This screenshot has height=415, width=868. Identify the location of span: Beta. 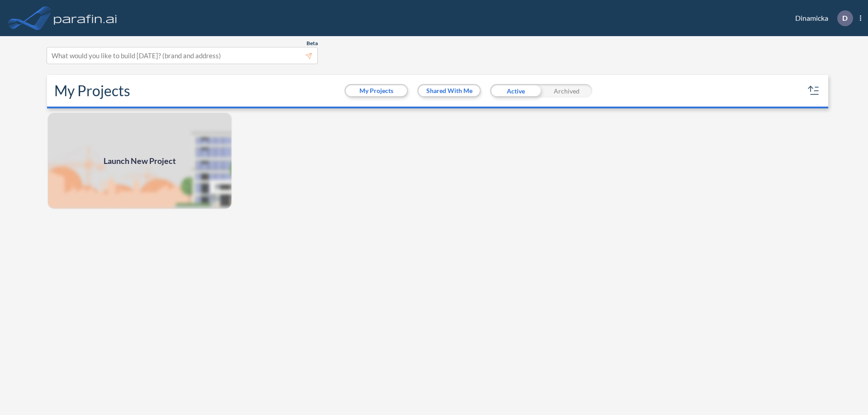
(312, 43).